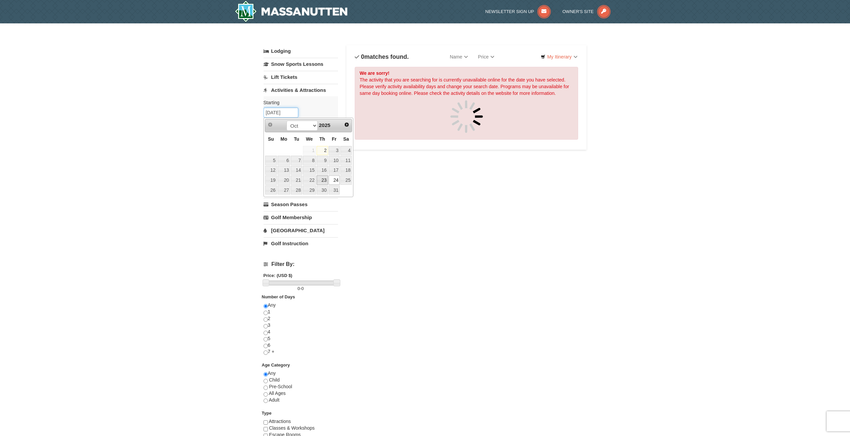 The height and width of the screenshot is (436, 850). I want to click on span: Saturday, so click(346, 139).